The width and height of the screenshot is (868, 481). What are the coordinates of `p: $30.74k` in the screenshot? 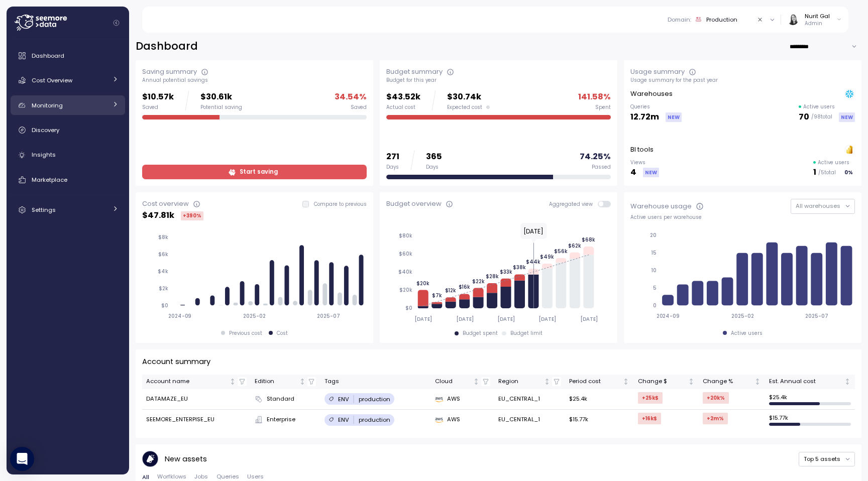 It's located at (468, 97).